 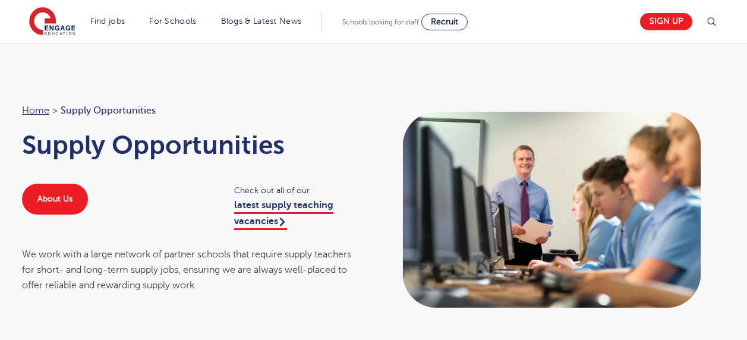 What do you see at coordinates (192, 111) in the screenshot?
I see `nav: breadcrumb` at bounding box center [192, 111].